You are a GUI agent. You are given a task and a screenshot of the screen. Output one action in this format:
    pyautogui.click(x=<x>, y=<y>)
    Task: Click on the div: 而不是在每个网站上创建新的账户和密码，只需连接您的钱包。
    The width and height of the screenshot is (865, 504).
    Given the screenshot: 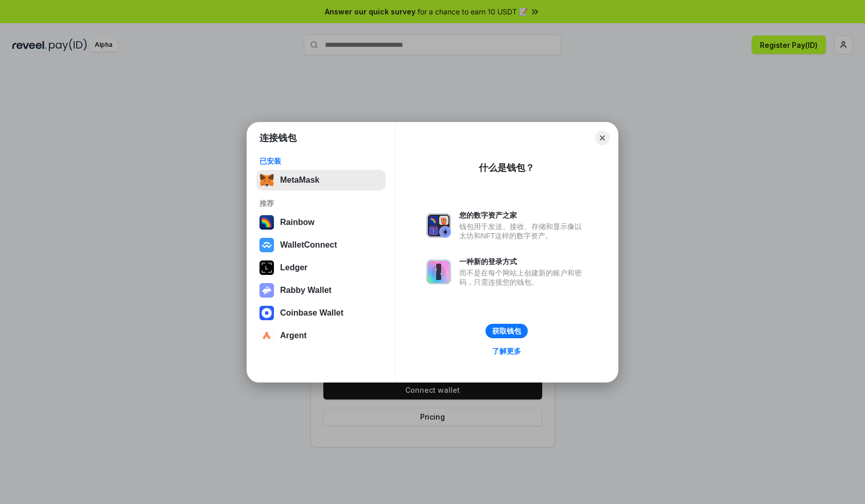 What is the action you would take?
    pyautogui.click(x=523, y=278)
    